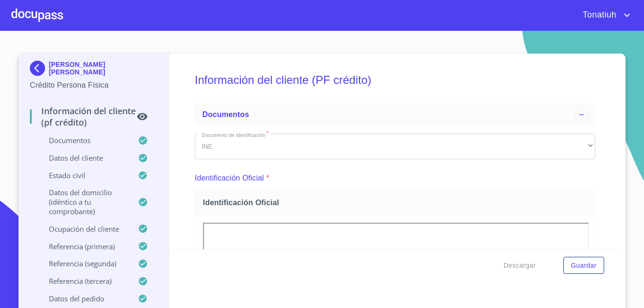 This screenshot has height=308, width=644. What do you see at coordinates (84, 158) in the screenshot?
I see `p: Datos del cliente` at bounding box center [84, 158].